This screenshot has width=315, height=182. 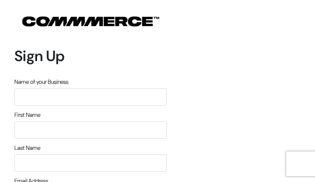 I want to click on label: First Name, so click(x=27, y=115).